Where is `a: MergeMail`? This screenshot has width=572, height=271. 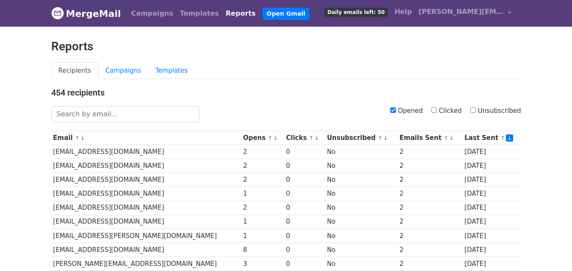 a: MergeMail is located at coordinates (86, 14).